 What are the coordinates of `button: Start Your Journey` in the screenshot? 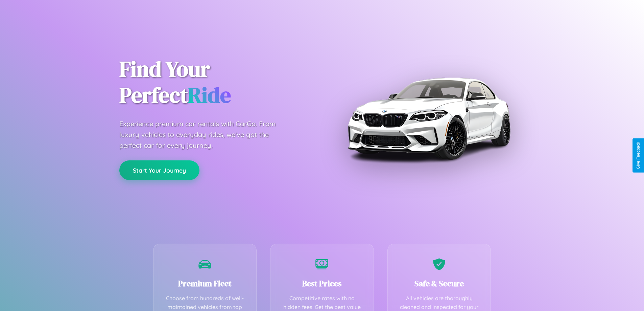 It's located at (159, 170).